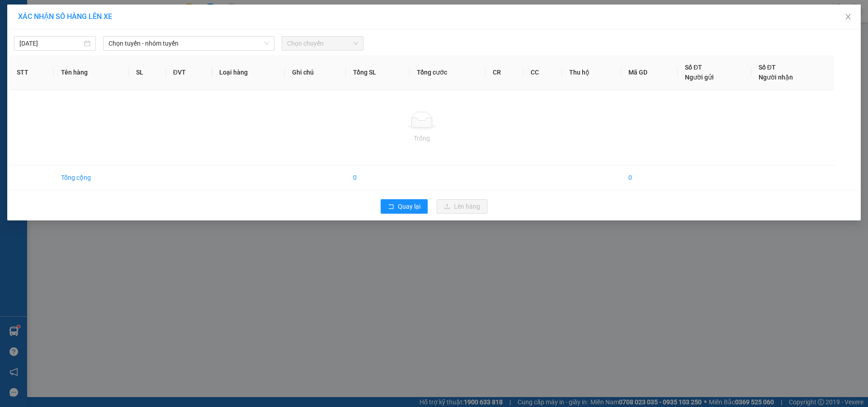  I want to click on span: Chọn chuyến, so click(323, 44).